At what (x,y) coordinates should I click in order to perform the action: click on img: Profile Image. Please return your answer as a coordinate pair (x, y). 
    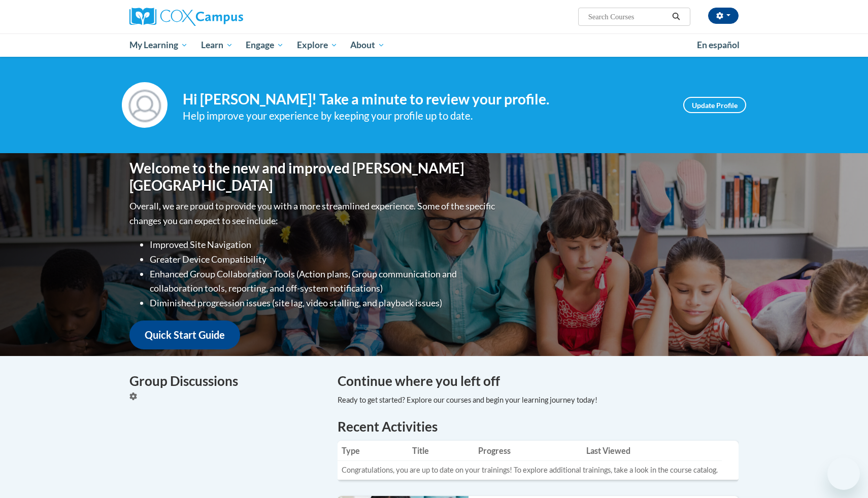
    Looking at the image, I should click on (145, 105).